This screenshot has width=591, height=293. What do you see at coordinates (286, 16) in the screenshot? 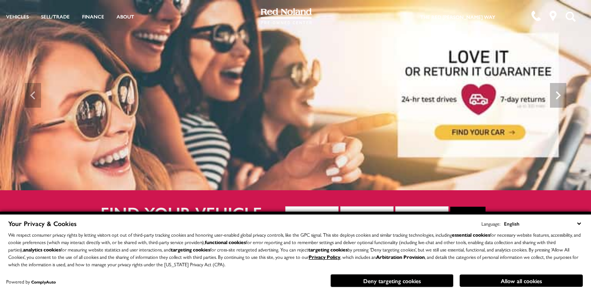
I see `img: Red Noland Pre-Owned` at bounding box center [286, 16].